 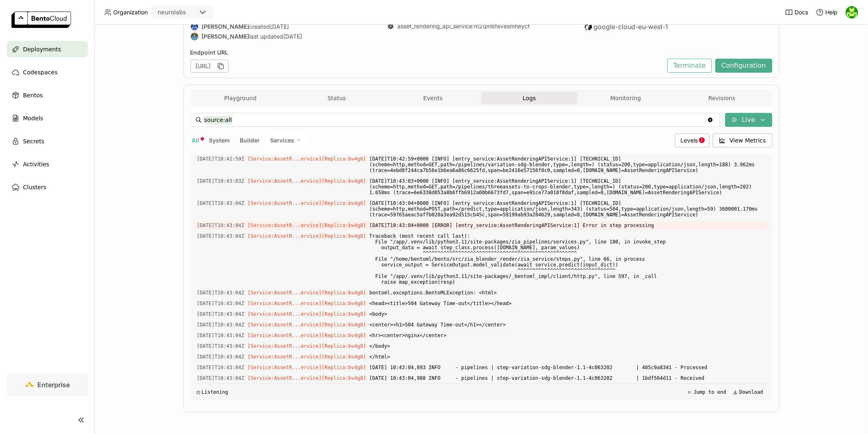 What do you see at coordinates (530, 98) in the screenshot?
I see `span: Logs` at bounding box center [530, 98].